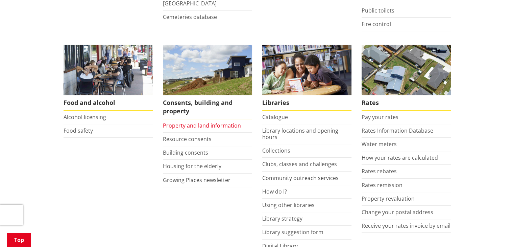 Image resolution: width=514 pixels, height=247 pixels. Describe the element at coordinates (275, 191) in the screenshot. I see `a: How do I?` at that location.